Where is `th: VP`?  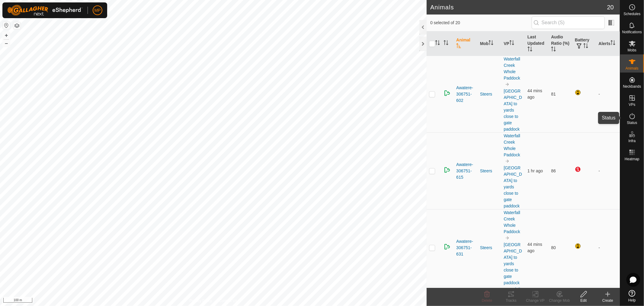
th: VP is located at coordinates (513, 44).